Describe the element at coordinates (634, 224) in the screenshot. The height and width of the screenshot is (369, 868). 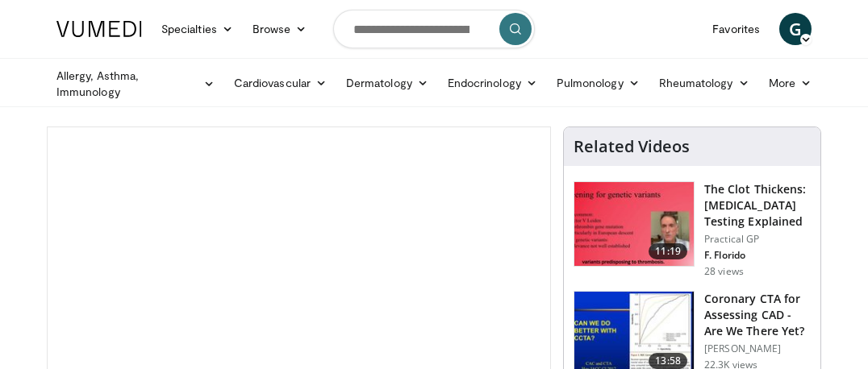
I see `img: 7b0db7e1-b310-4414-a1d3-dac447dbe739.150x105_q85_crop-smart_upscale.jpg` at that location.